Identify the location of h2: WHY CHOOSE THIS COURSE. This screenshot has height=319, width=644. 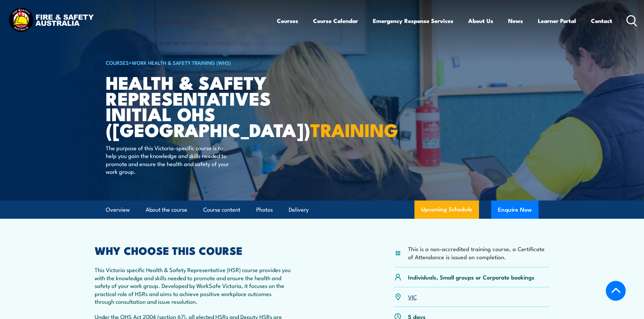
(193, 250).